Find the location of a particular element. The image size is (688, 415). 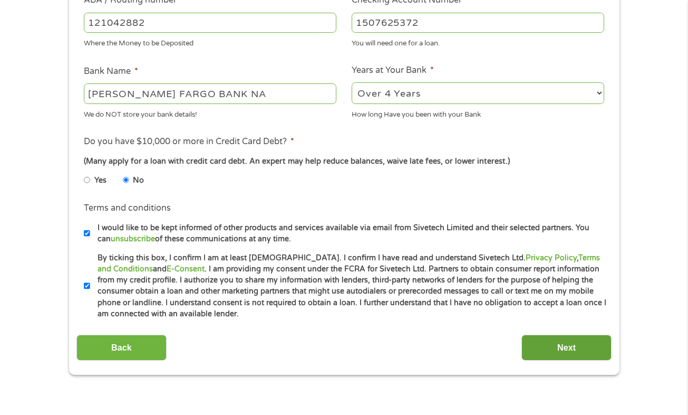

label: Years at Your Bank is located at coordinates (393, 70).